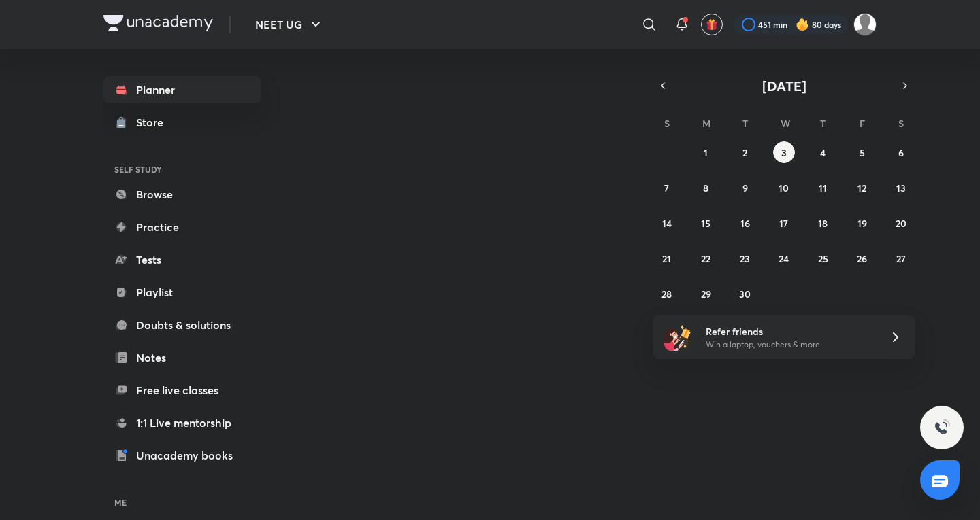 This screenshot has width=980, height=520. Describe the element at coordinates (745, 258) in the screenshot. I see `abbr: September 23, 2025` at that location.